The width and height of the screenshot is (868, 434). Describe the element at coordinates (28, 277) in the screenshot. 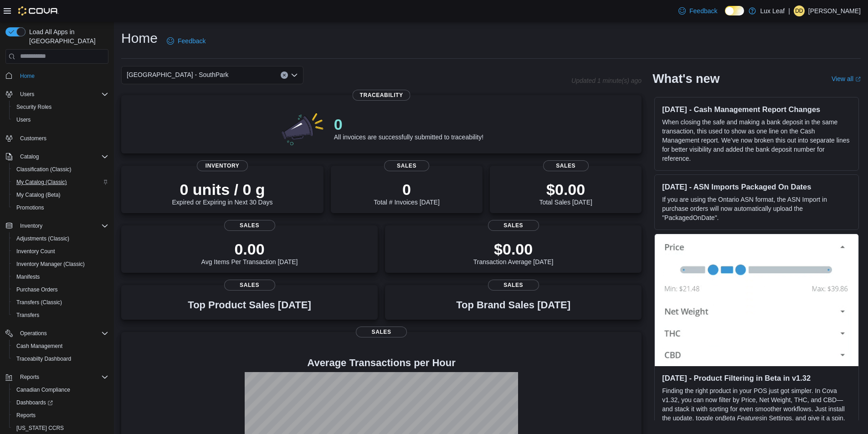

I see `span: Manifests` at that location.